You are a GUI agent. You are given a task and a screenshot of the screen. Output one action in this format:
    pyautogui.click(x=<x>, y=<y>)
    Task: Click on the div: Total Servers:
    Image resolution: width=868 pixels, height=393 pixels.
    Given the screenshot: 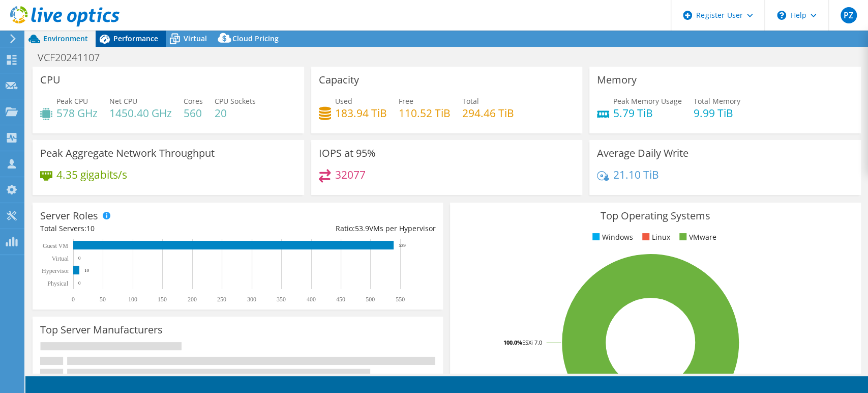 What is the action you would take?
    pyautogui.click(x=139, y=229)
    